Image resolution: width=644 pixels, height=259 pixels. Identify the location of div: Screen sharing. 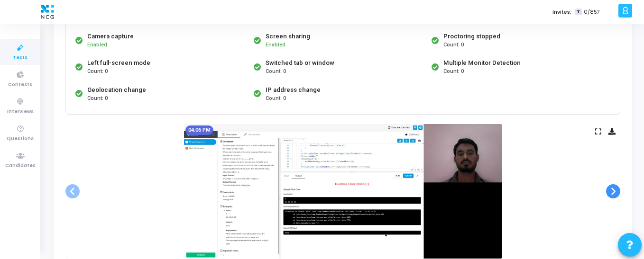
(288, 37).